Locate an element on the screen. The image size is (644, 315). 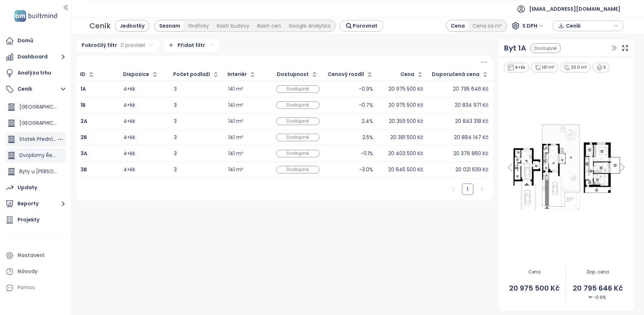
div: 20 376 860 Kč is located at coordinates (471, 153).